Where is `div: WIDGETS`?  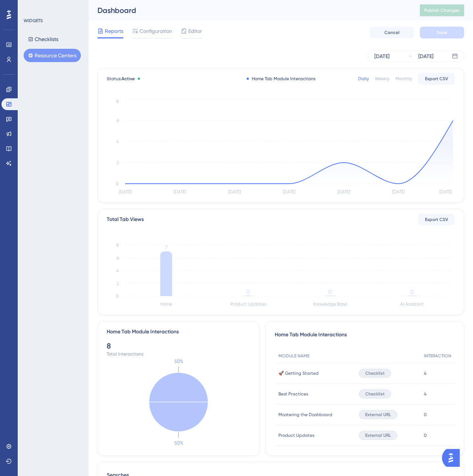
div: WIDGETS is located at coordinates (33, 21).